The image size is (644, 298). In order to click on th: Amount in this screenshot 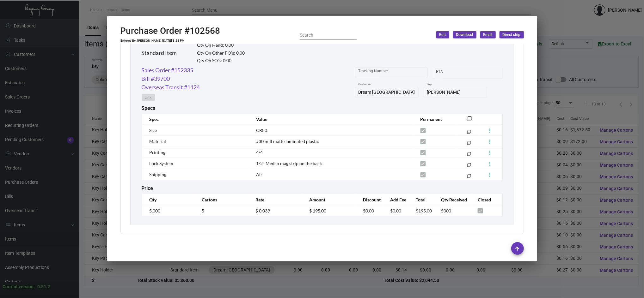, I will do `click(330, 200)`.